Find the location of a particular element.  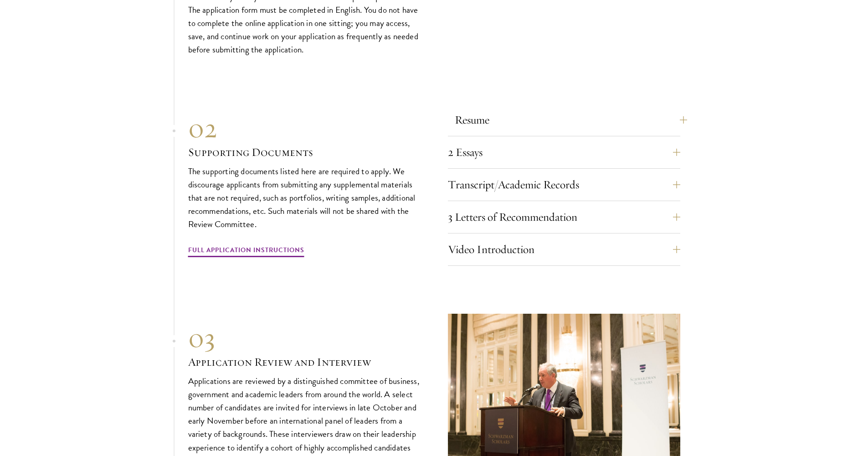

button: Transcript/Academic Records is located at coordinates (564, 185).